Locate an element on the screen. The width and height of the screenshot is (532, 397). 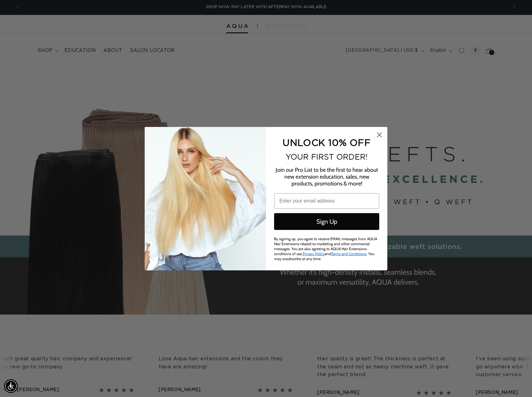
button: Close dialog is located at coordinates (379, 135).